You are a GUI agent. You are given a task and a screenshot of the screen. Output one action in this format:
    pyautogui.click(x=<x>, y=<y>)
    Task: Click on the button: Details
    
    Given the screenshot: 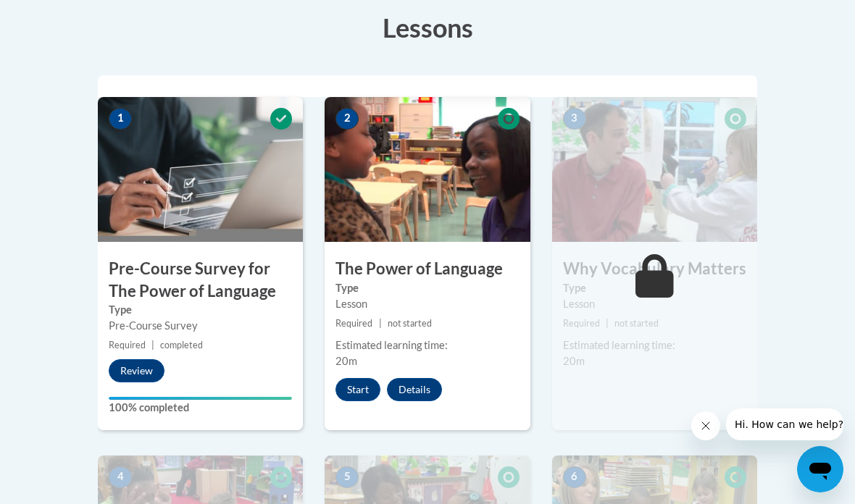 What is the action you would take?
    pyautogui.click(x=414, y=390)
    